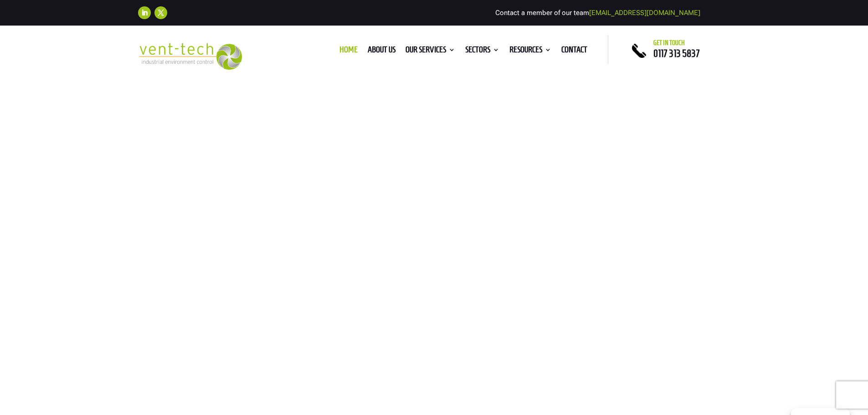 Image resolution: width=868 pixels, height=415 pixels. I want to click on a: 0117 313 5837, so click(677, 53).